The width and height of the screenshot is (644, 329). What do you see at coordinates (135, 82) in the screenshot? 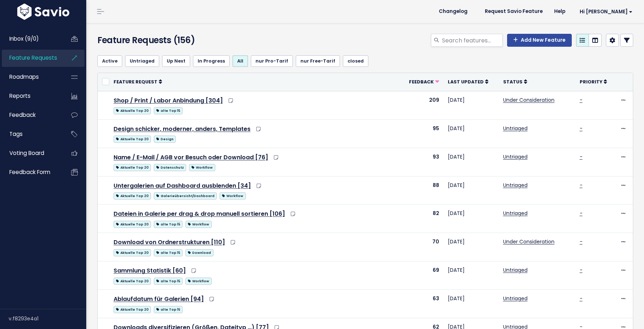
I see `span: Feature Request` at bounding box center [135, 82].